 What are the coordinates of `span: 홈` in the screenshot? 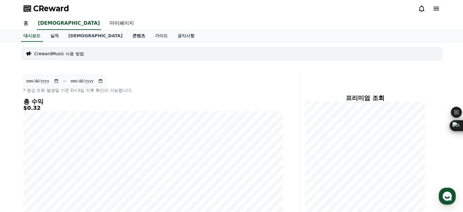 It's located at (21, 173).